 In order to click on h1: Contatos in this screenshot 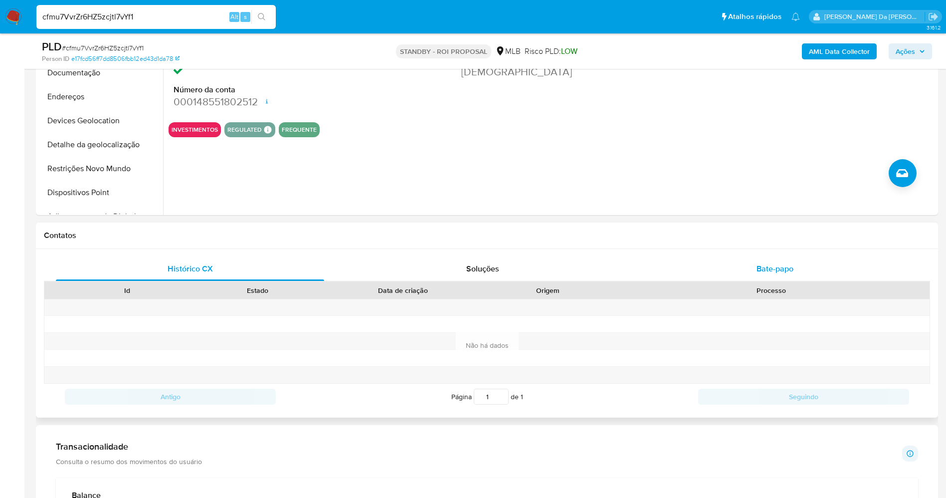, I will do `click(487, 235)`.